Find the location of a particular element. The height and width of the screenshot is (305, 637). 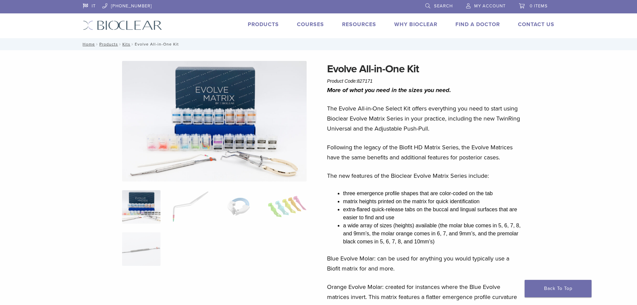

a: Kits is located at coordinates (126, 44).